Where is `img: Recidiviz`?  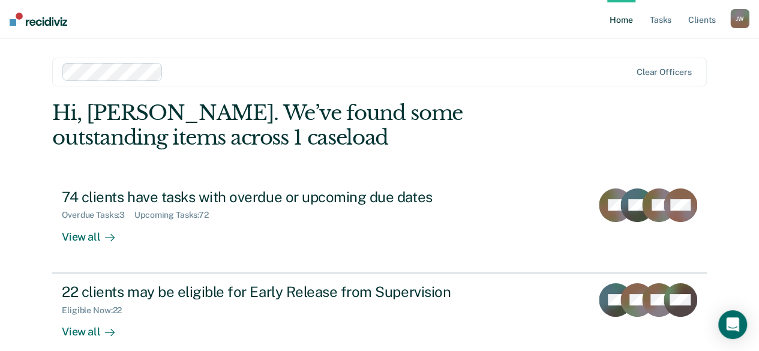
img: Recidiviz is located at coordinates (38, 19).